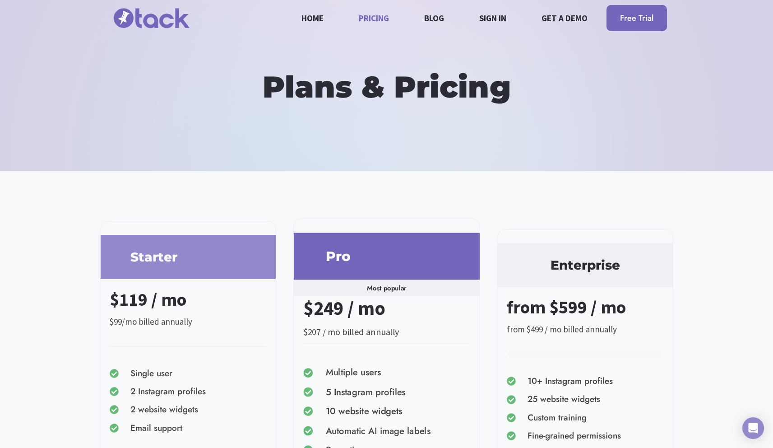  Describe the element at coordinates (152, 18) in the screenshot. I see `img: tack` at that location.